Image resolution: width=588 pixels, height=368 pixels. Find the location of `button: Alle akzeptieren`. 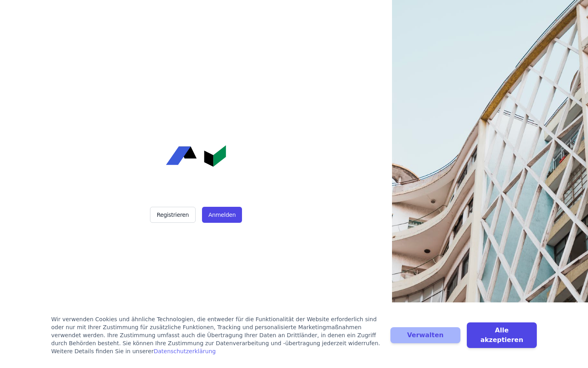

button: Alle akzeptieren is located at coordinates (502, 335).